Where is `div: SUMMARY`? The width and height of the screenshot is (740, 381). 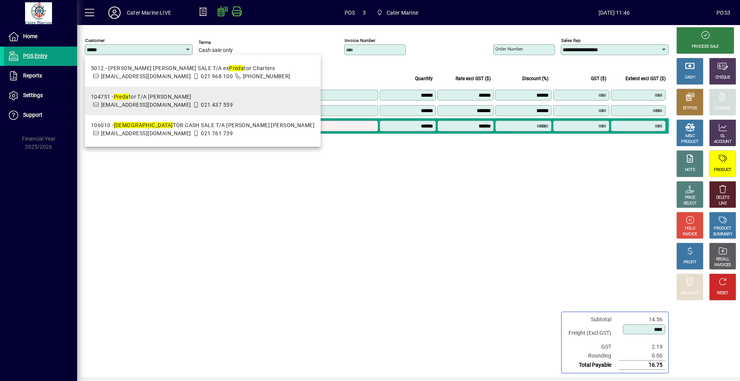 div: SUMMARY is located at coordinates (723, 234).